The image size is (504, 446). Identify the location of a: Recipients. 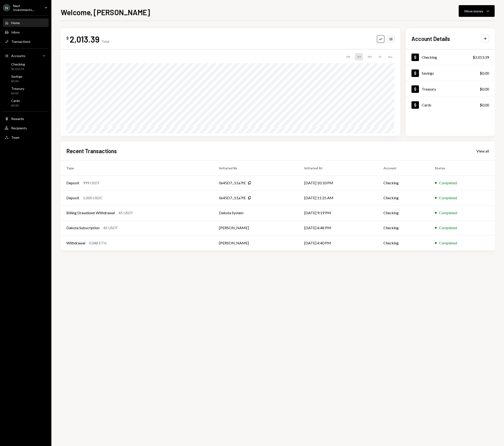
(25, 128).